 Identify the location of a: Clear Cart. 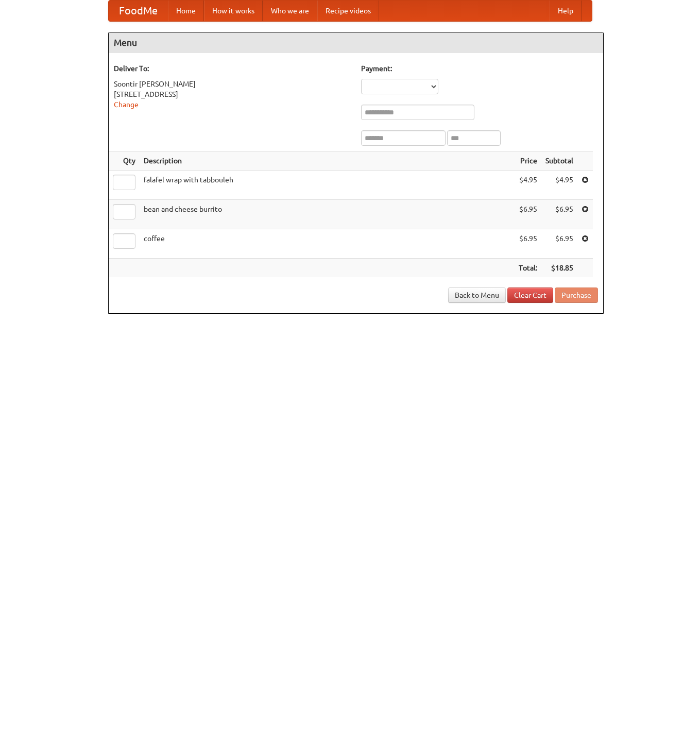
(530, 295).